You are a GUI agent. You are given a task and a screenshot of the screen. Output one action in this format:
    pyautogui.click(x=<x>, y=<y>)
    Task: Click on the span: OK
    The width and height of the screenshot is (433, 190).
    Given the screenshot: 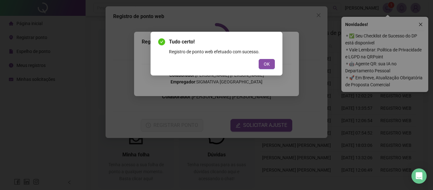 What is the action you would take?
    pyautogui.click(x=267, y=64)
    